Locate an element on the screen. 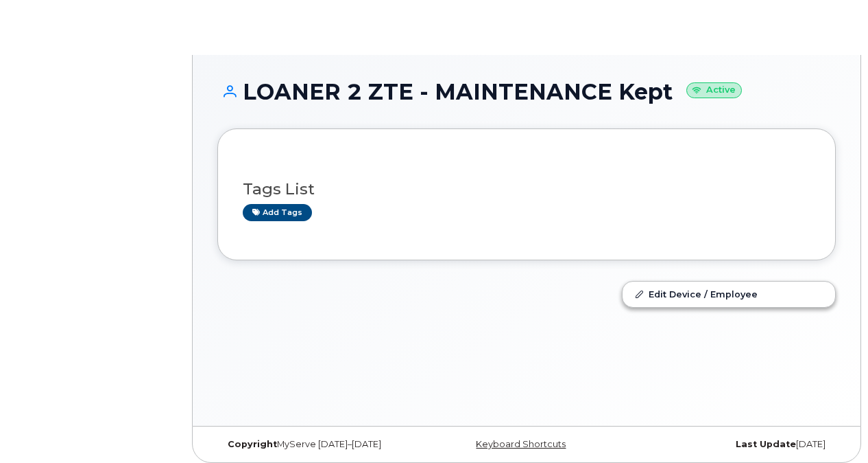 This screenshot has width=868, height=463. a: Edit Device / Employee is located at coordinates (729, 293).